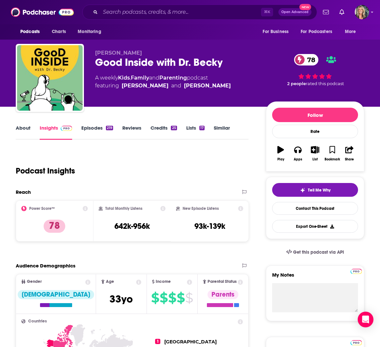 The width and height of the screenshot is (380, 347). I want to click on h2: Total Monthly Listens, so click(124, 209).